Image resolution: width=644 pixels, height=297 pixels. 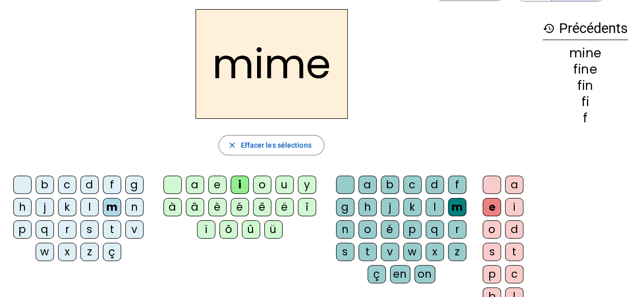 I want to click on h3: Précédents, so click(x=585, y=28).